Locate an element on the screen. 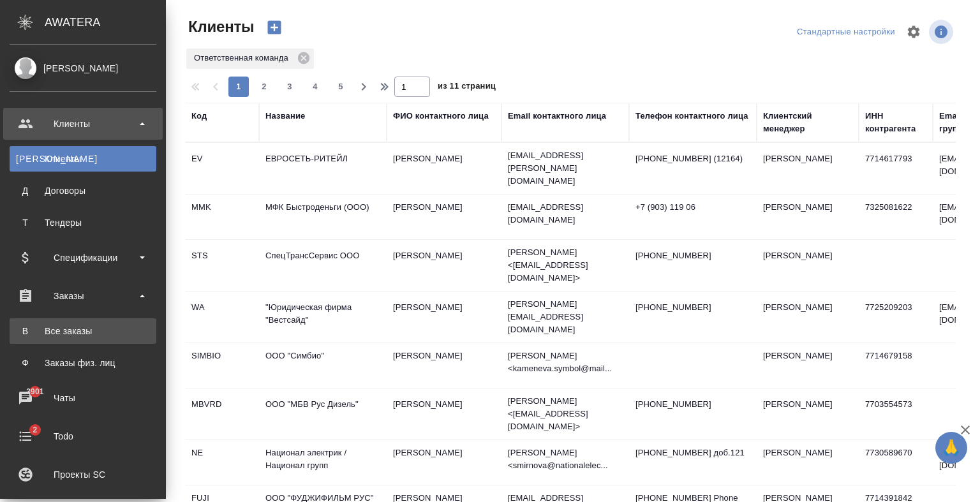 The image size is (980, 502). div: Телефон контактного лица is located at coordinates (691, 116).